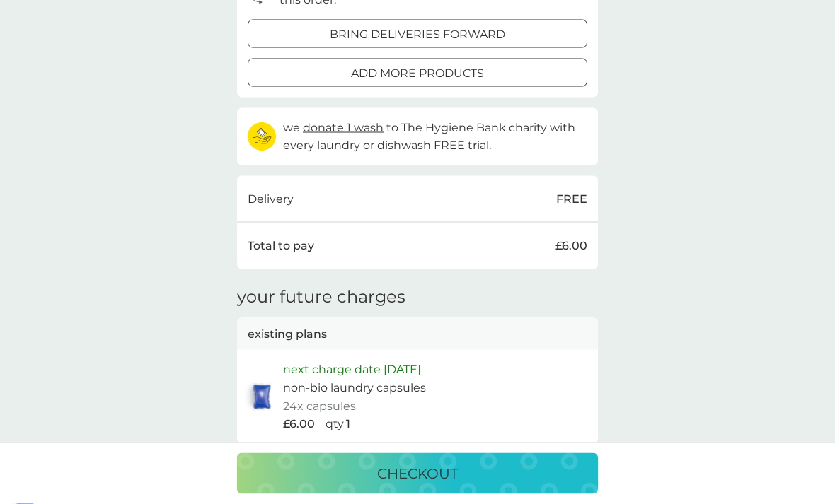 The image size is (835, 504). Describe the element at coordinates (418, 73) in the screenshot. I see `button: add more products` at that location.